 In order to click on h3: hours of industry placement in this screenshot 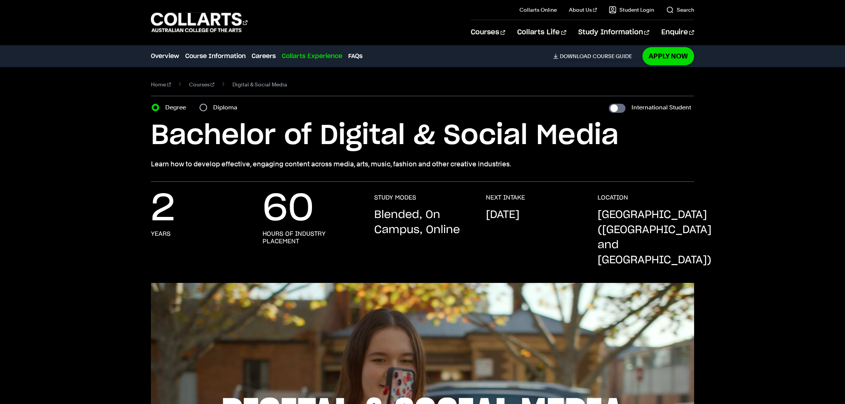, I will do `click(311, 238)`.